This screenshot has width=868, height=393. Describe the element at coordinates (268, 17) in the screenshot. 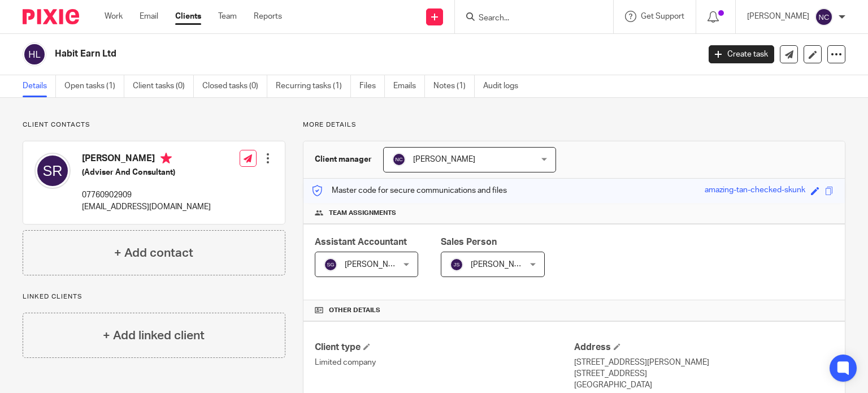

I see `a: Reports` at that location.